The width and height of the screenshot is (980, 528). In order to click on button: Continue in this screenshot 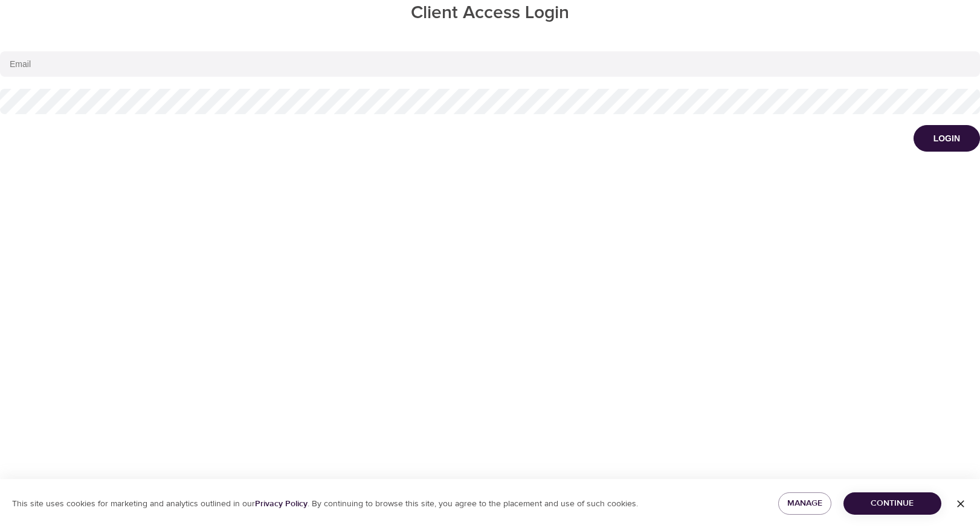, I will do `click(892, 504)`.